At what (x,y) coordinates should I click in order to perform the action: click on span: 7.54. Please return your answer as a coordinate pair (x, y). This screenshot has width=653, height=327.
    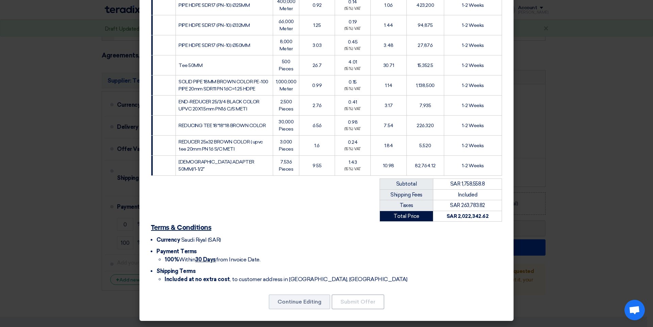
    Looking at the image, I should click on (388, 126).